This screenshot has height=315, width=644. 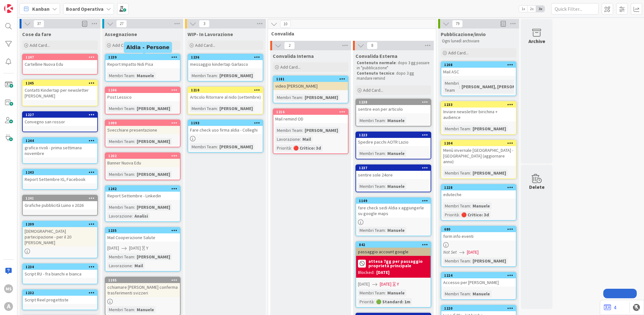 What do you see at coordinates (60, 271) in the screenshot?
I see `div: 1234Script RU - fra bianchi e bianca` at bounding box center [60, 271].